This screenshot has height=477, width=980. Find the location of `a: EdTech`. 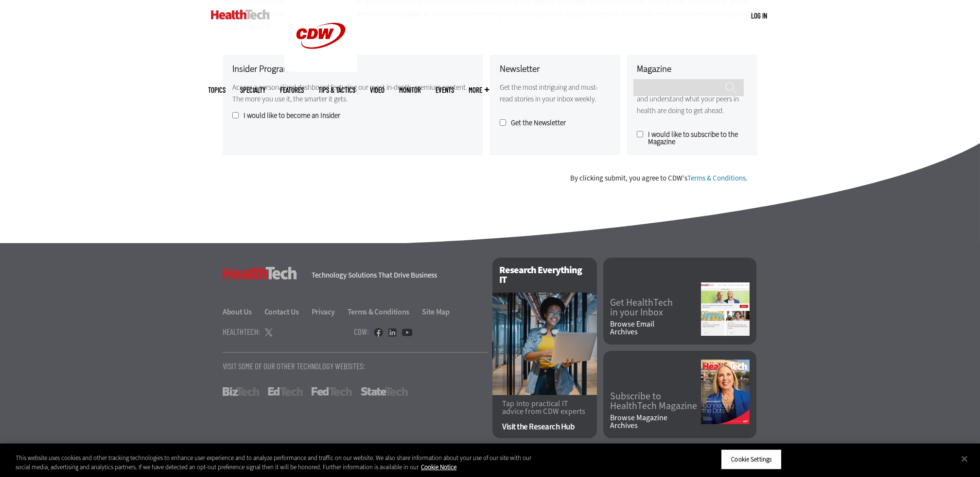

a: EdTech is located at coordinates (286, 392).